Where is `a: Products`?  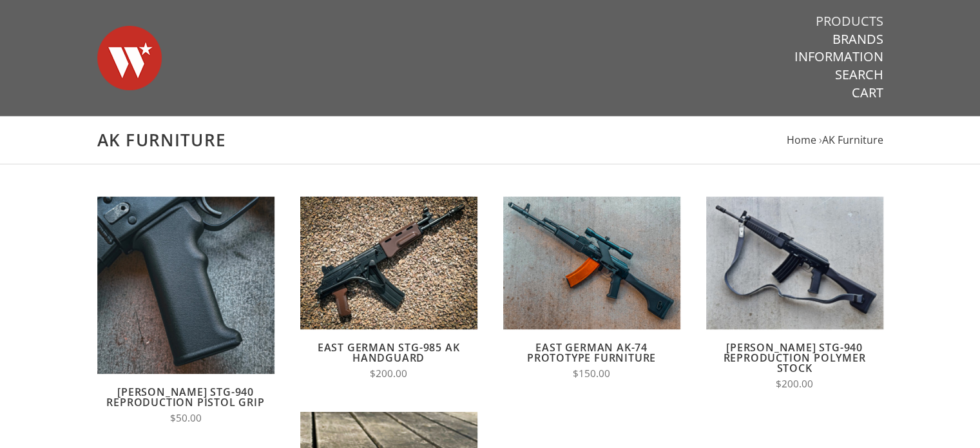
a: Products is located at coordinates (850, 22).